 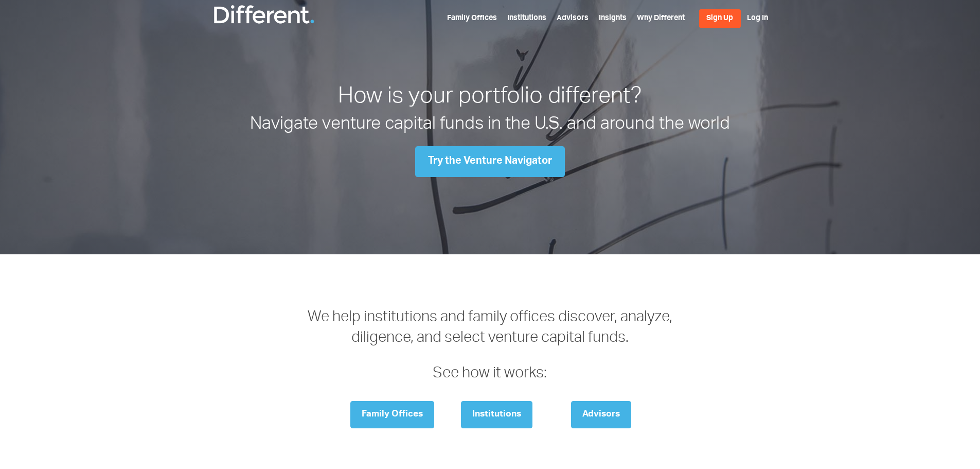 What do you see at coordinates (613, 19) in the screenshot?
I see `a: Insights` at bounding box center [613, 19].